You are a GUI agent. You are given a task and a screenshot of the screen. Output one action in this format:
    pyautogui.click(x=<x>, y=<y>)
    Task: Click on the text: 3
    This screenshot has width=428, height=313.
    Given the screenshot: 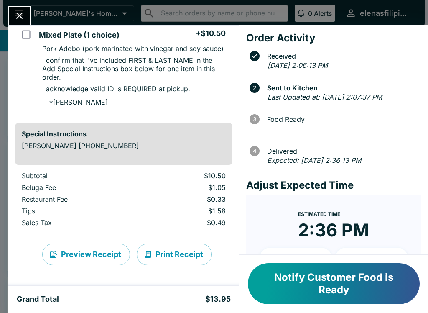 What is the action you would take?
    pyautogui.click(x=255, y=119)
    